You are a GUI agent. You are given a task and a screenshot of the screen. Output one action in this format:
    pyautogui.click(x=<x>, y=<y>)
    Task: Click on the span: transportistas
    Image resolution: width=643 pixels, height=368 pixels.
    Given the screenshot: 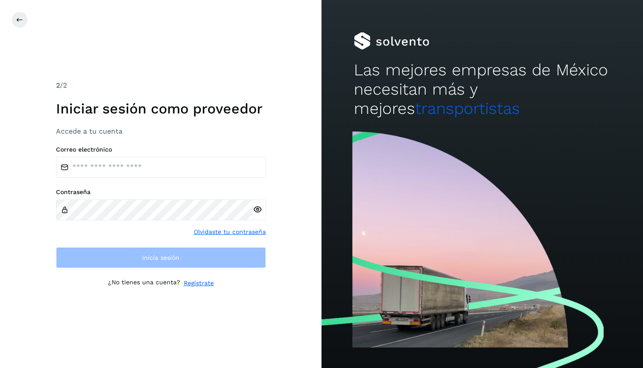 What is the action you would take?
    pyautogui.click(x=468, y=108)
    